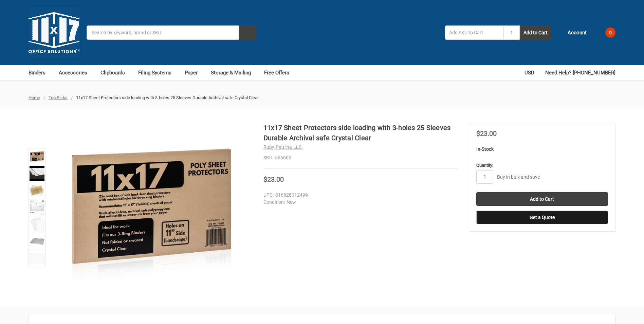 The width and height of the screenshot is (644, 324). What do you see at coordinates (76, 73) in the screenshot?
I see `a: Accessories` at bounding box center [76, 73].